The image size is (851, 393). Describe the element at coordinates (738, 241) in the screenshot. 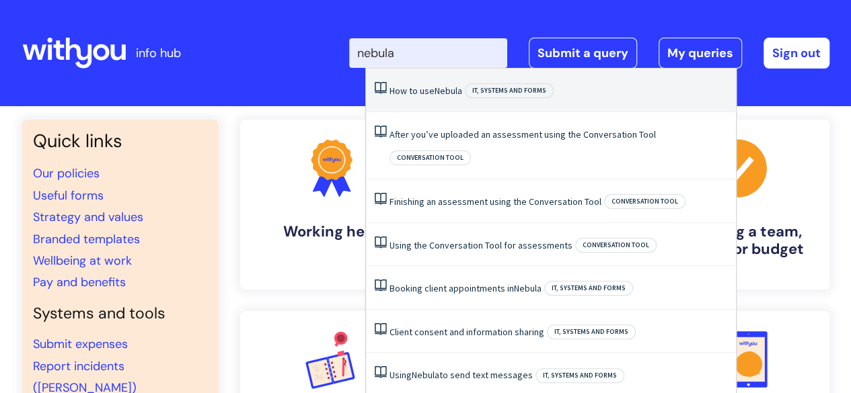

I see `h4: Managing a team, building or budget` at that location.